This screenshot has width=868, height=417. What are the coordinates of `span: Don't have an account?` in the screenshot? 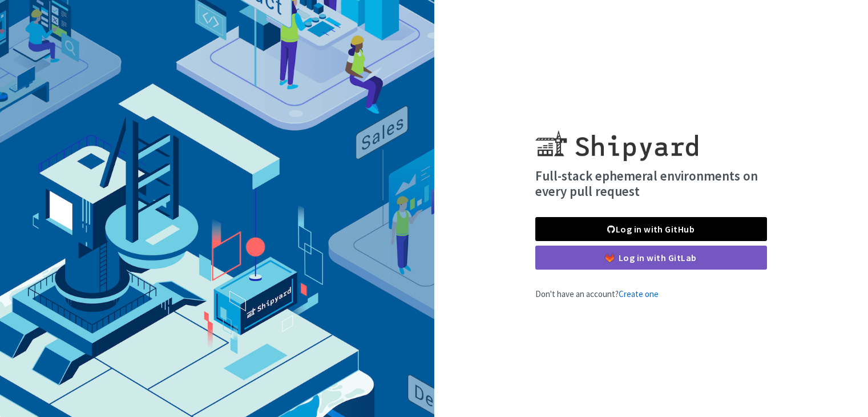 It's located at (597, 294).